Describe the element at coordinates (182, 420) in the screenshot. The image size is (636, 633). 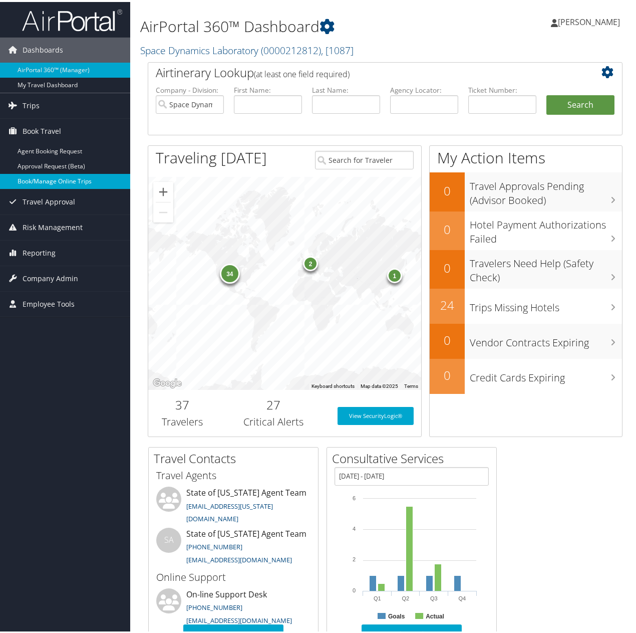
I see `h3: Travelers` at that location.